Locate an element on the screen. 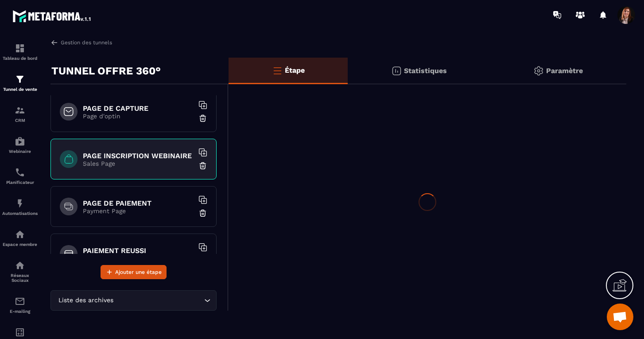 Image resolution: width=644 pixels, height=339 pixels. h6: PAGE INSCRIPTION WEBINAIRE is located at coordinates (138, 155).